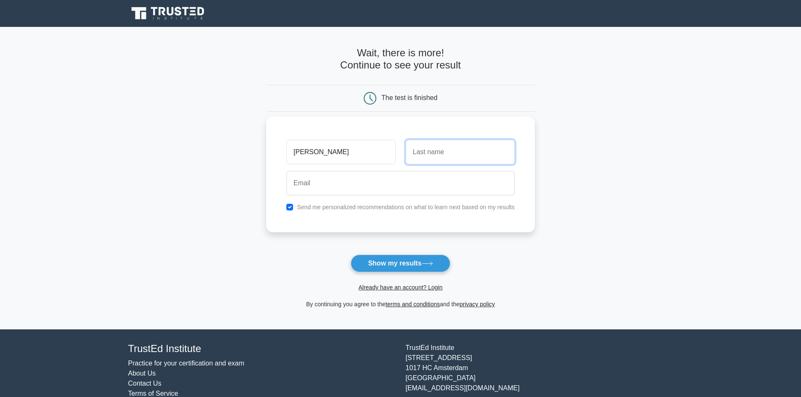 This screenshot has width=801, height=397. Describe the element at coordinates (400, 264) in the screenshot. I see `button: Show my results` at that location.